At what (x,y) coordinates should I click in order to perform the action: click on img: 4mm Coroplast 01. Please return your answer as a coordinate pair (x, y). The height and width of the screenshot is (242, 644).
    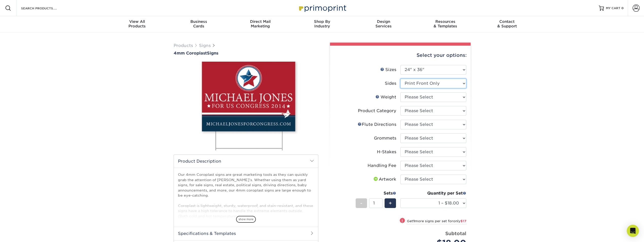
    Looking at the image, I should click on (246, 106).